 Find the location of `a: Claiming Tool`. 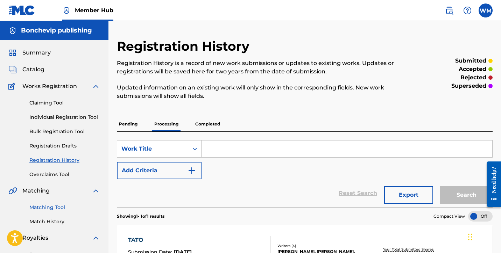

a: Claiming Tool is located at coordinates (65, 103).